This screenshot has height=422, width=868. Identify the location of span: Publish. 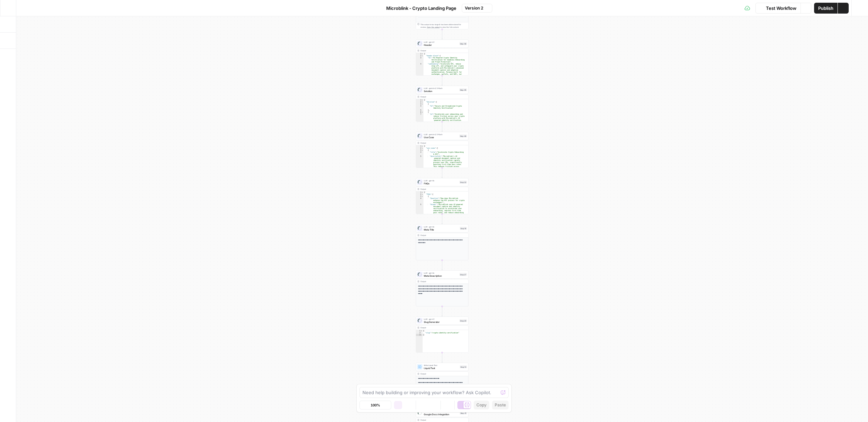
(826, 9).